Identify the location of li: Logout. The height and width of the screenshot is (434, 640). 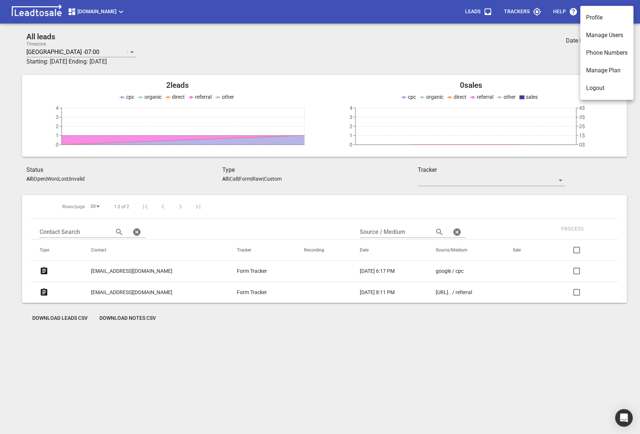
(607, 88).